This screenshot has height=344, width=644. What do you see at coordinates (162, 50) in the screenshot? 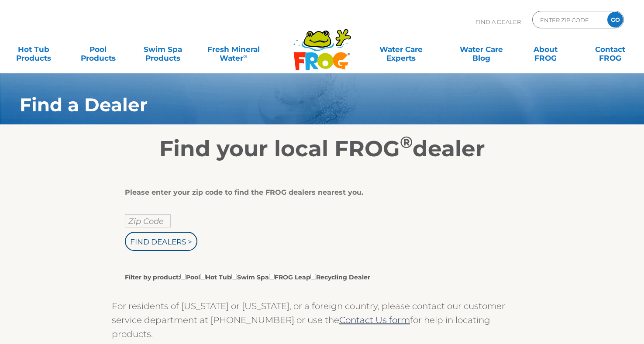
I see `a: Swim SpaProducts` at bounding box center [162, 50].